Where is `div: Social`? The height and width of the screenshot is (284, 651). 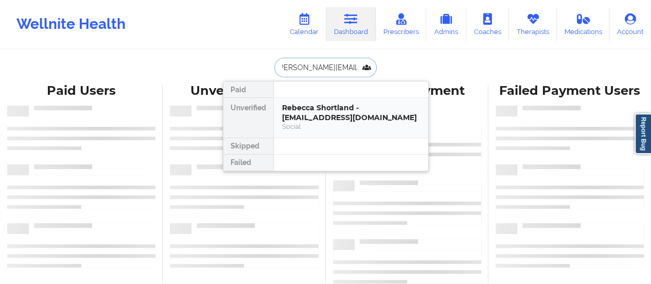
div: Social is located at coordinates (351, 126).